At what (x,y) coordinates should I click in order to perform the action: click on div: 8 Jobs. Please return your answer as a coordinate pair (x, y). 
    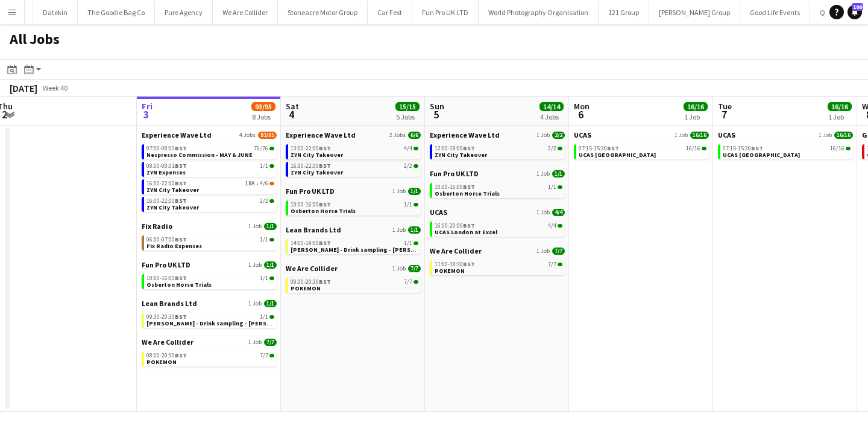
    Looking at the image, I should click on (264, 117).